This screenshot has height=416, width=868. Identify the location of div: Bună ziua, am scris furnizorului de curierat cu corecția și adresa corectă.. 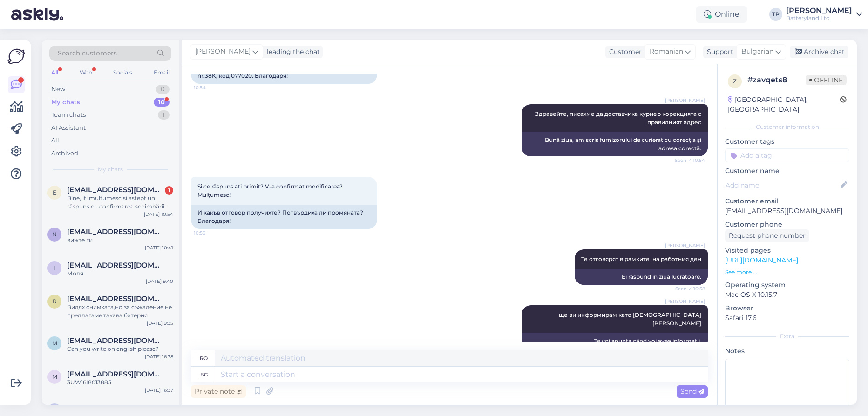
(614, 144).